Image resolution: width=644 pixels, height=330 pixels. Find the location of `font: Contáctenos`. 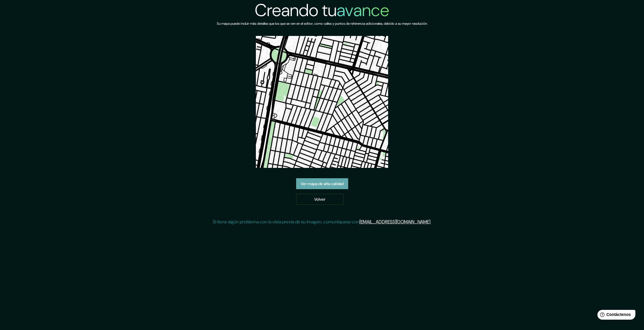

font: Contáctenos is located at coordinates (26, 7).